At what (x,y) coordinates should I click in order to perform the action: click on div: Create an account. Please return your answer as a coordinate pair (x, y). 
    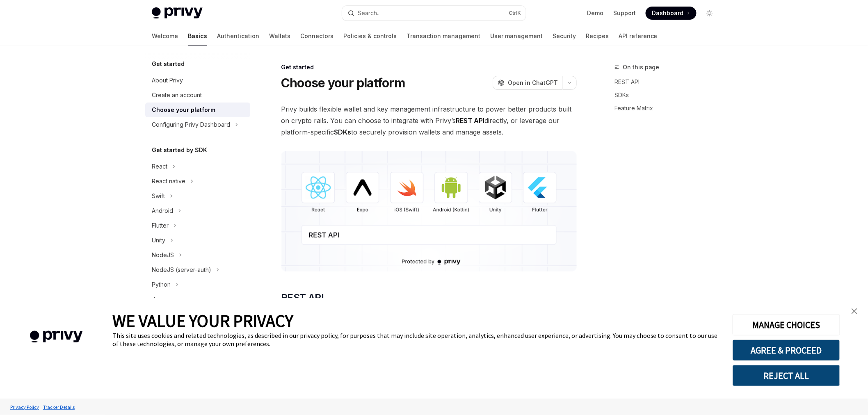
    Looking at the image, I should click on (177, 95).